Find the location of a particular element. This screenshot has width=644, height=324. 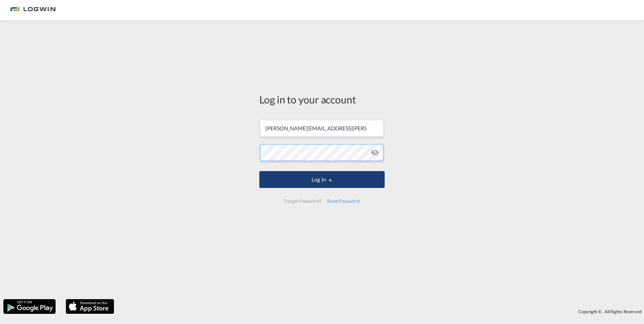

img: google.png is located at coordinates (29, 307).